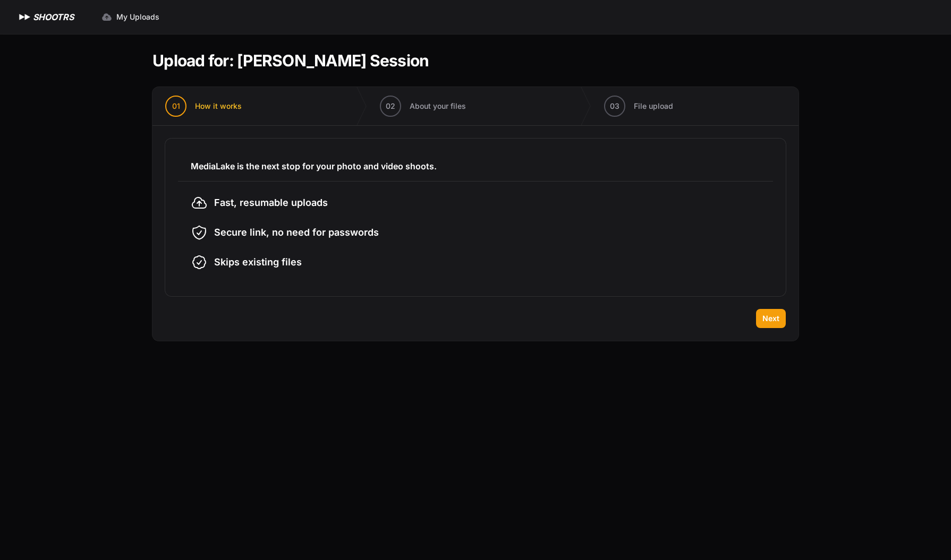 The width and height of the screenshot is (951, 560). I want to click on span: Secure link, no need for passwords, so click(296, 232).